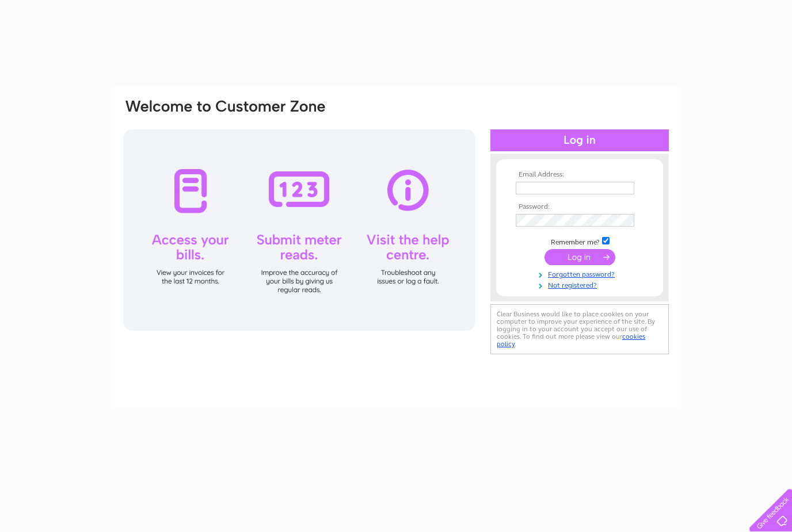  What do you see at coordinates (579, 175) in the screenshot?
I see `th: Email Address:` at bounding box center [579, 175].